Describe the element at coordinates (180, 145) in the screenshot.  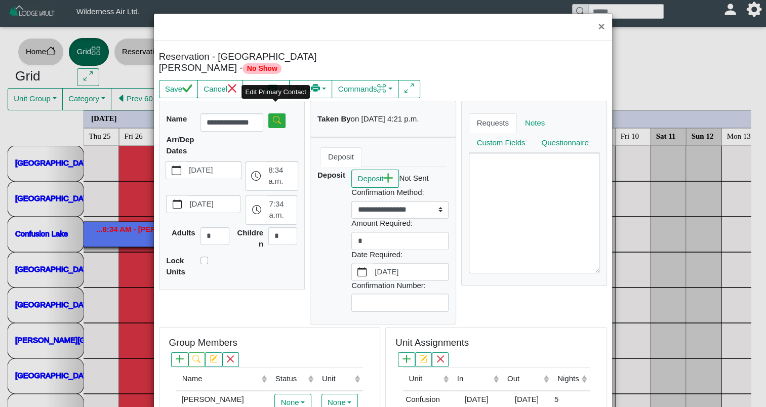
I see `b: Arr/Dep Dates` at that location.